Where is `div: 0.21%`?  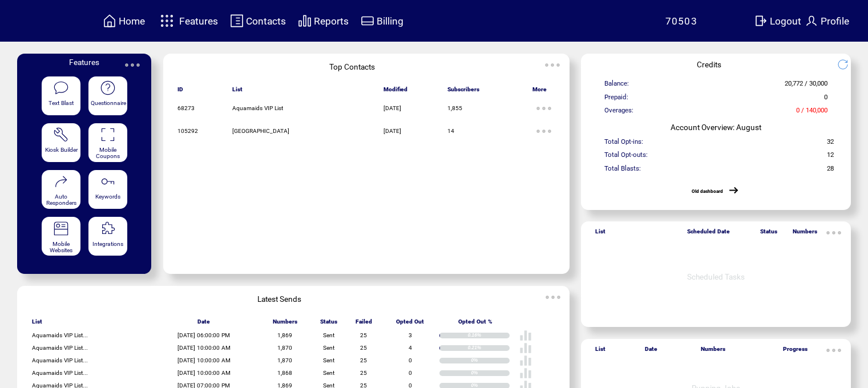 div: 0.21% is located at coordinates (489, 348).